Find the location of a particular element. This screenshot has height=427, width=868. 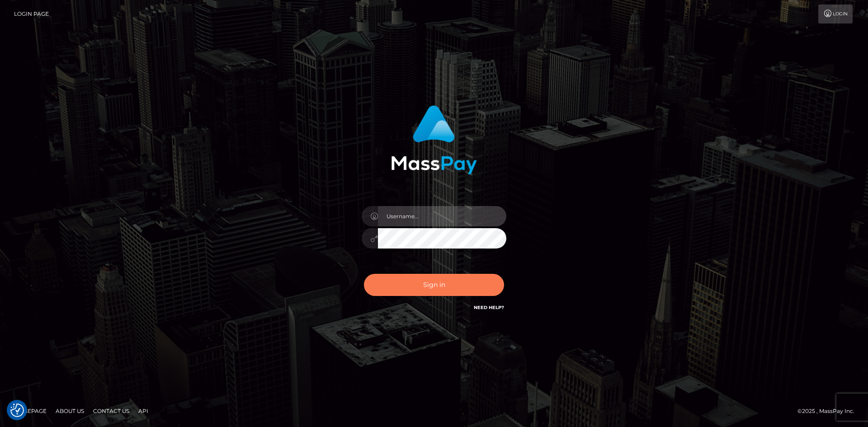

a: Contact Us is located at coordinates (111, 411).